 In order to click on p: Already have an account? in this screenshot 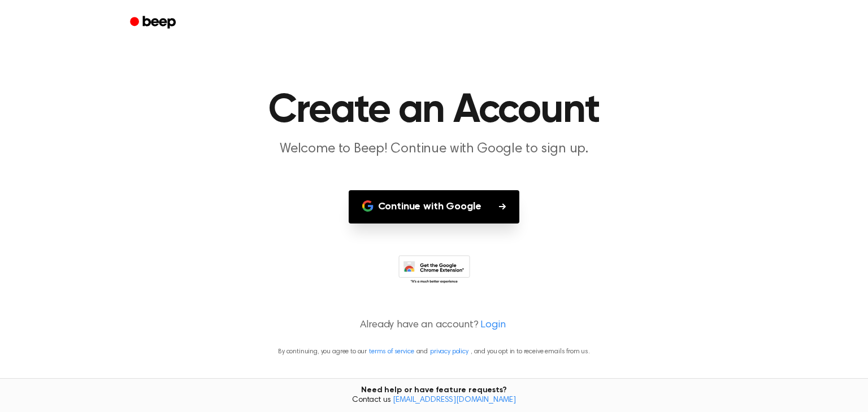, I will do `click(434, 325)`.